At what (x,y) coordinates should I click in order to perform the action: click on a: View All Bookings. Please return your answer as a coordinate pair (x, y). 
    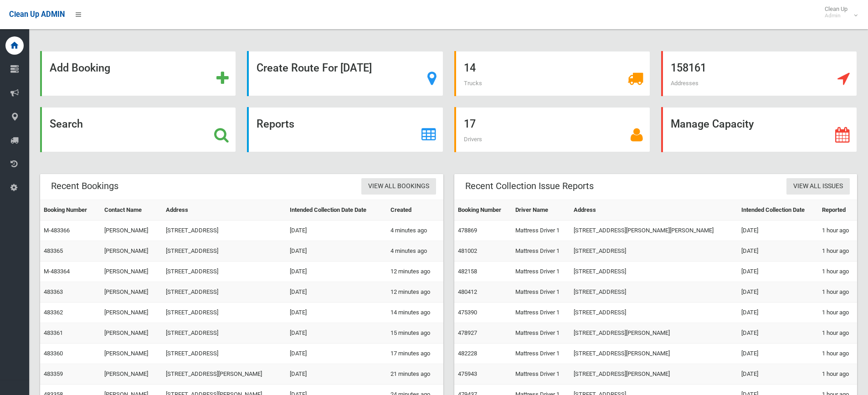
    Looking at the image, I should click on (398, 187).